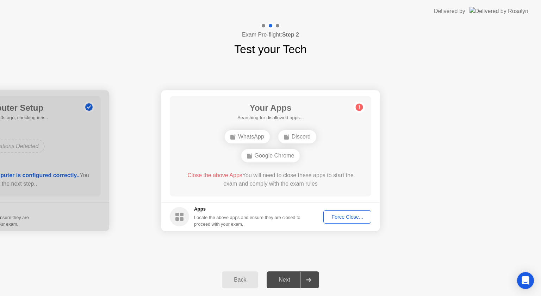 This screenshot has height=296, width=541. What do you see at coordinates (247, 209) in the screenshot?
I see `h5: Apps` at bounding box center [247, 209].